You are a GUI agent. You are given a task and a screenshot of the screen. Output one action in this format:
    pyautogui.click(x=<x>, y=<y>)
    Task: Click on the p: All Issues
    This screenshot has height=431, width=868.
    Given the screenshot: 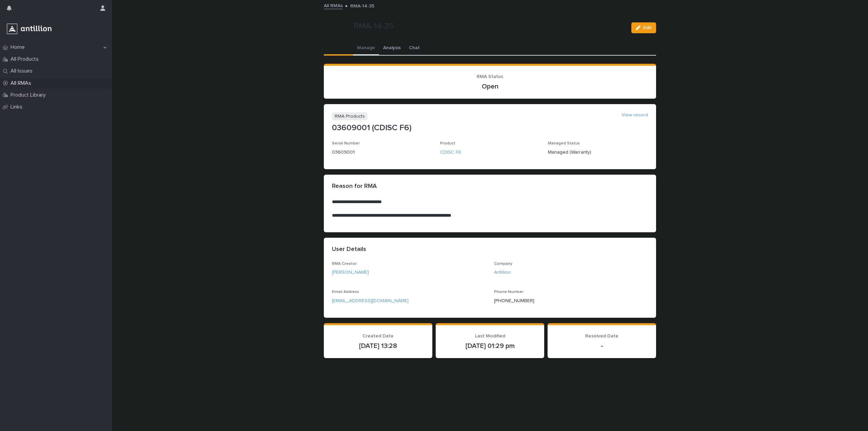 What is the action you would take?
    pyautogui.click(x=23, y=71)
    